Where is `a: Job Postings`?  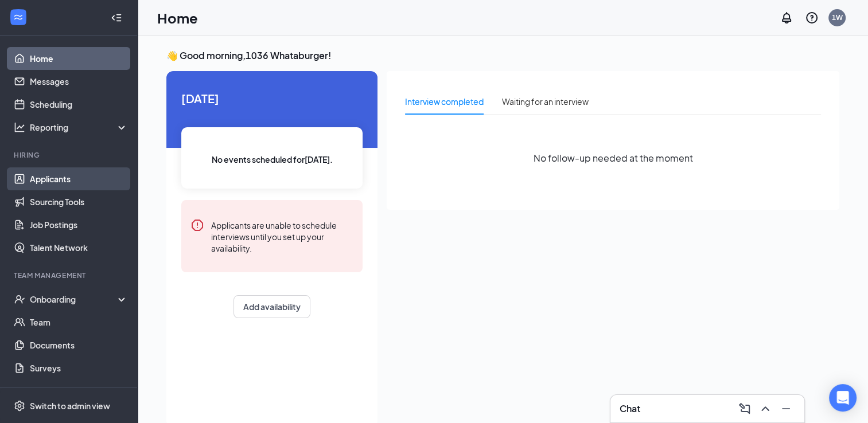
a: Job Postings is located at coordinates (79, 225).